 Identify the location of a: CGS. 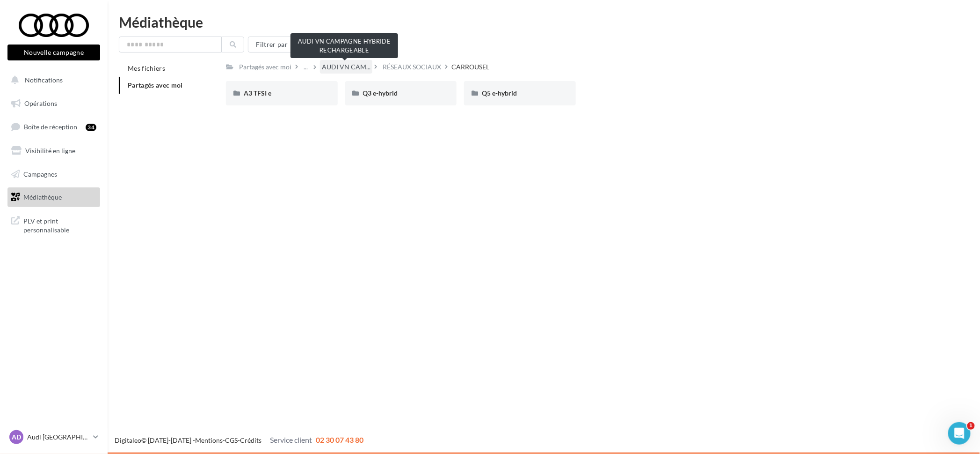
(231, 440).